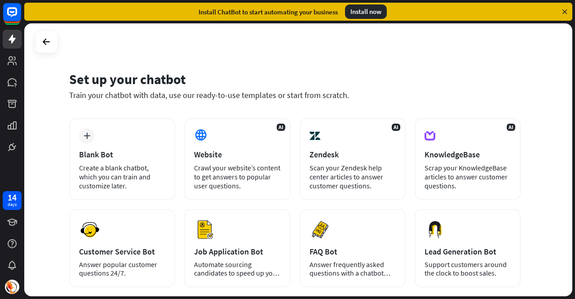 The image size is (575, 299). I want to click on i: plus, so click(87, 136).